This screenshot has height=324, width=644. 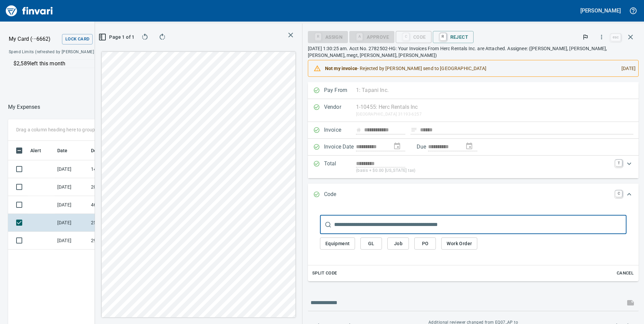 What do you see at coordinates (616, 37) in the screenshot?
I see `a: esc` at bounding box center [616, 37].